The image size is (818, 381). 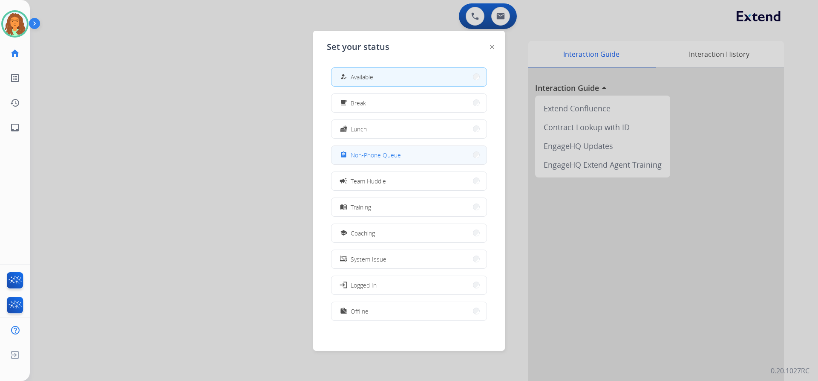 I want to click on mat-icon: login, so click(x=344, y=285).